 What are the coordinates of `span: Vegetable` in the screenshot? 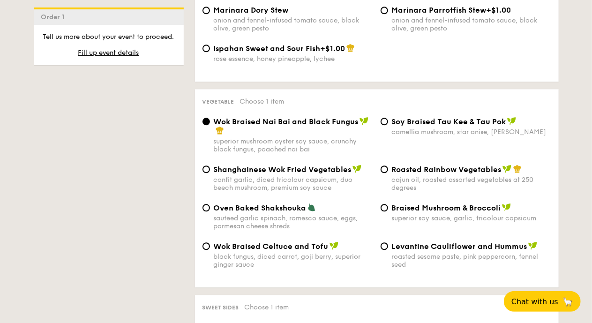 It's located at (218, 102).